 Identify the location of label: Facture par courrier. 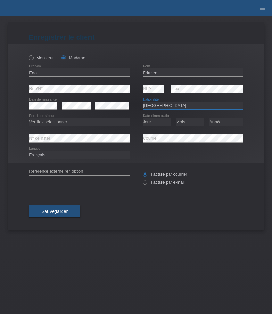
(165, 174).